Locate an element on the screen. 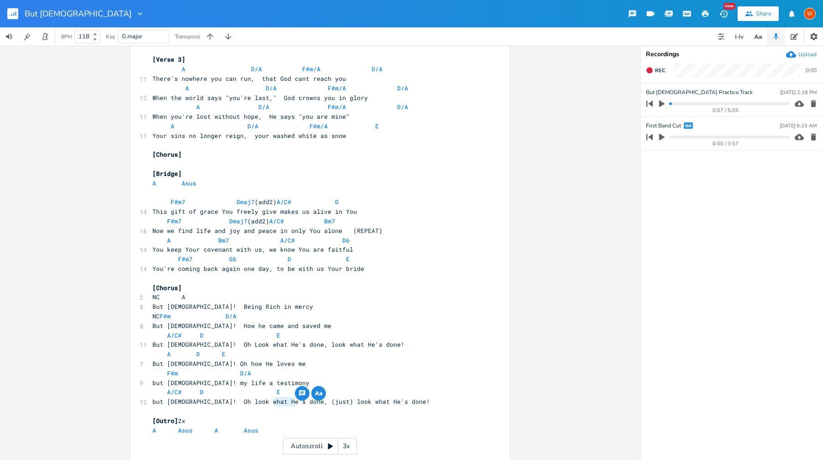  div: 0:00 / 3:57 is located at coordinates (726, 143).